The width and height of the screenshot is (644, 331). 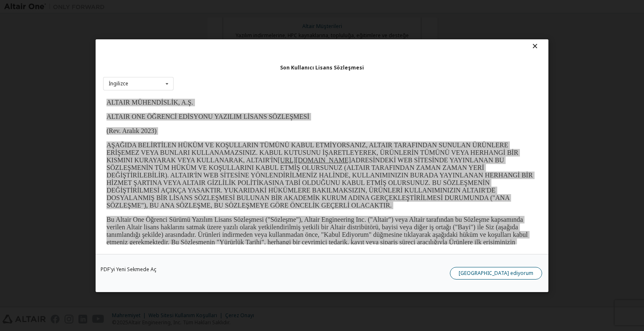 I want to click on a: PDF'yi Yeni Sekmede Aç, so click(x=128, y=269).